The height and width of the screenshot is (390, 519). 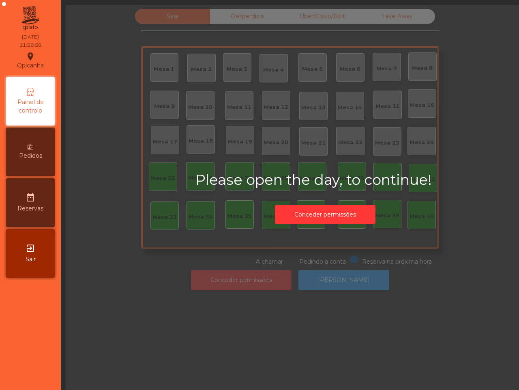 I want to click on span: Reservas, so click(x=30, y=208).